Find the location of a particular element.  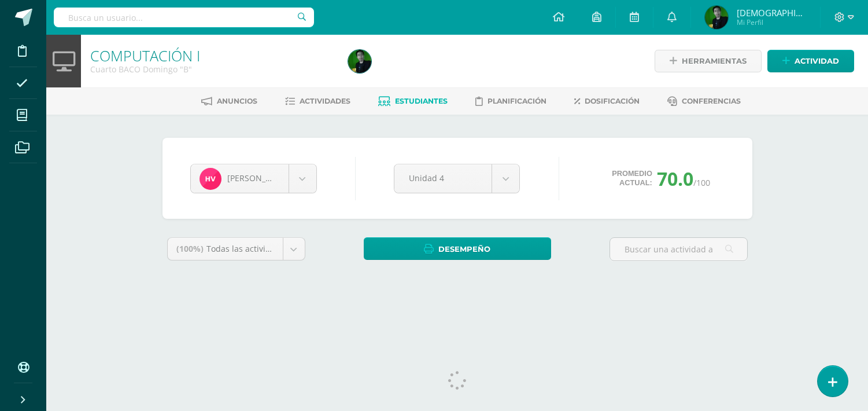

a: (100%)Todas las actividades de esta unidad is located at coordinates (236, 249).